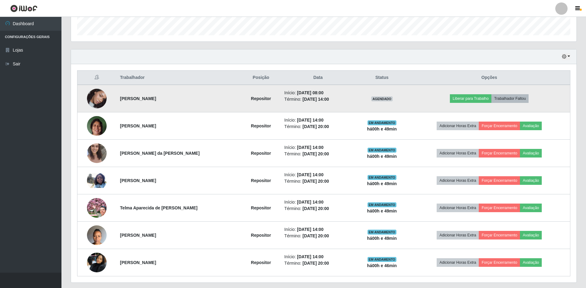 The image size is (586, 288). What do you see at coordinates (510, 99) in the screenshot?
I see `button: Trabalhador Faltou` at bounding box center [510, 99].